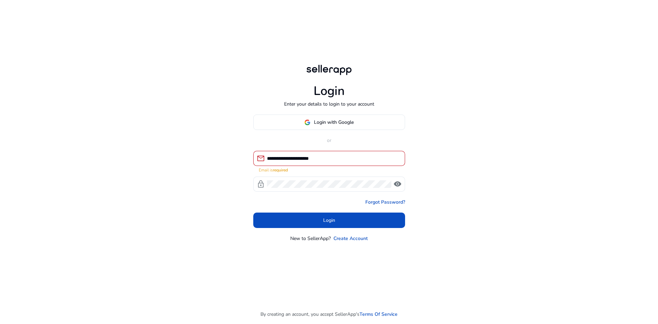 The width and height of the screenshot is (658, 324). Describe the element at coordinates (329, 140) in the screenshot. I see `p: or` at that location.